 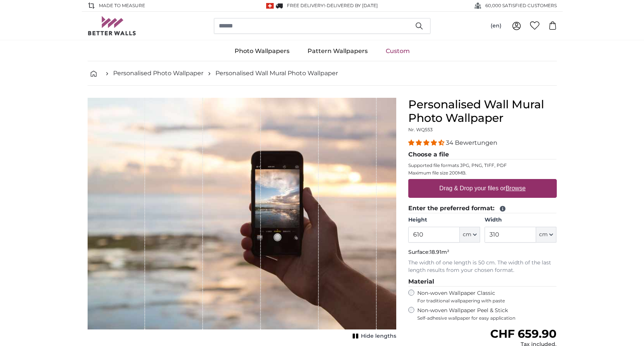 What do you see at coordinates (487, 318) in the screenshot?
I see `span: Self-adhesive wallpaper for easy application` at bounding box center [487, 318].